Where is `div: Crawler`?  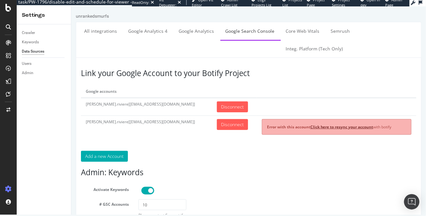 div: Crawler is located at coordinates (28, 33).